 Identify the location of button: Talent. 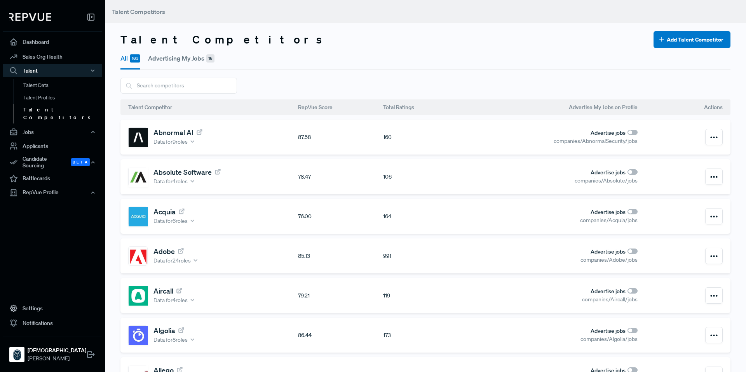
(52, 71).